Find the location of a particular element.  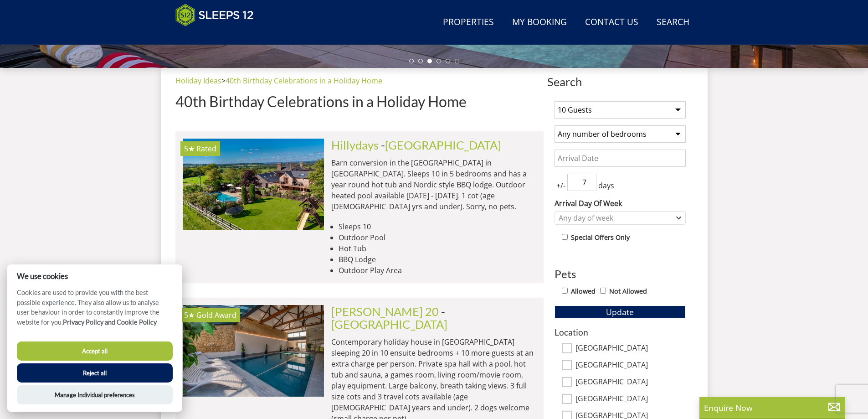

a: Search is located at coordinates (673, 22).